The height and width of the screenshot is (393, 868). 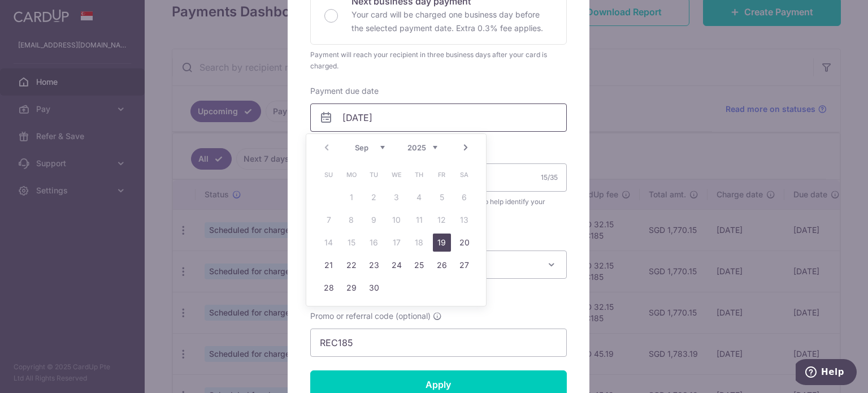 I want to click on a: 24, so click(x=396, y=265).